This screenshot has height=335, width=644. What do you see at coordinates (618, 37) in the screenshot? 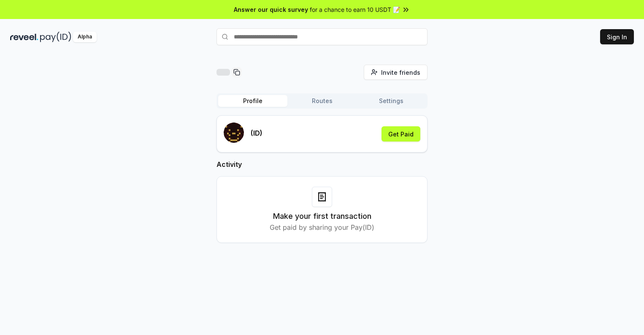
I see `button: Sign In` at bounding box center [618, 37].